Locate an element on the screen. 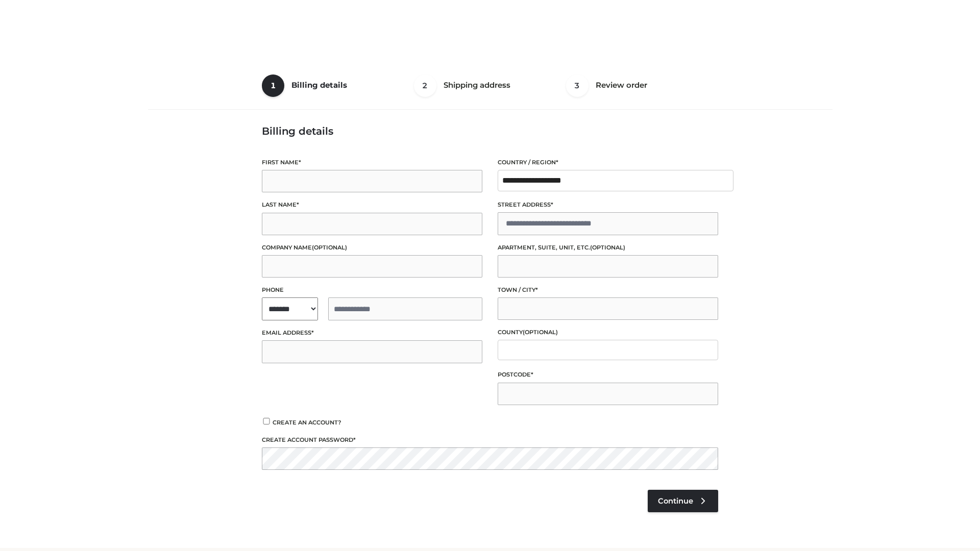 Image resolution: width=980 pixels, height=551 pixels. span: 2 is located at coordinates (425, 86).